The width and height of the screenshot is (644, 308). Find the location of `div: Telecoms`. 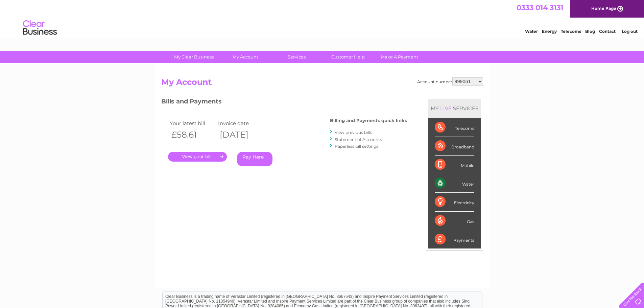

div: Telecoms is located at coordinates (455, 128).